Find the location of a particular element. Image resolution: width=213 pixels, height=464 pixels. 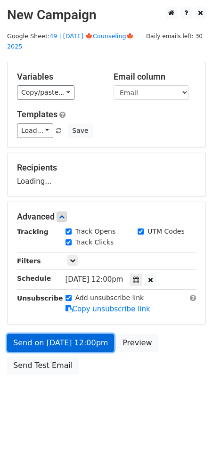

a: Load... is located at coordinates (35, 131).